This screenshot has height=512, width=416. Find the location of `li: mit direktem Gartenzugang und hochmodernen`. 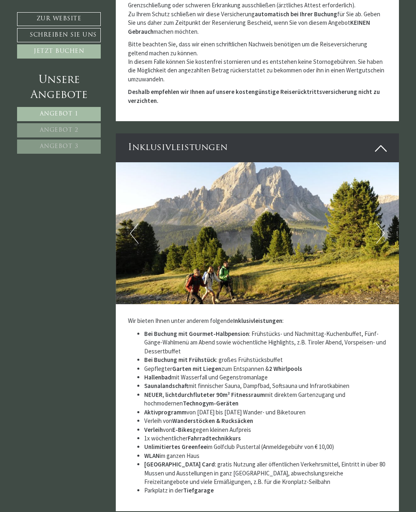

li: mit direktem Gartenzugang und hochmodernen is located at coordinates (266, 399).